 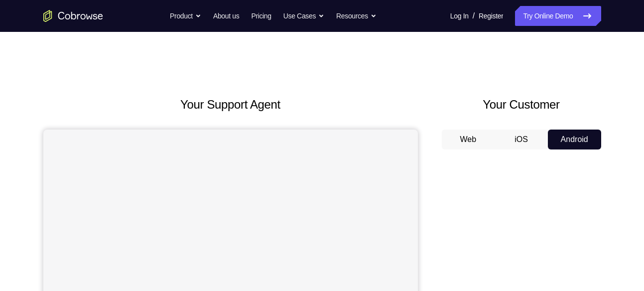 What do you see at coordinates (226, 16) in the screenshot?
I see `a: About us` at bounding box center [226, 16].